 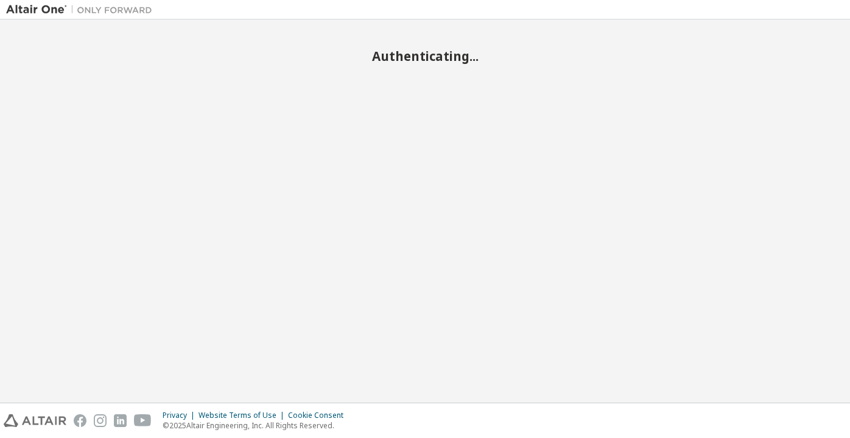 I want to click on img: Altair One, so click(x=82, y=10).